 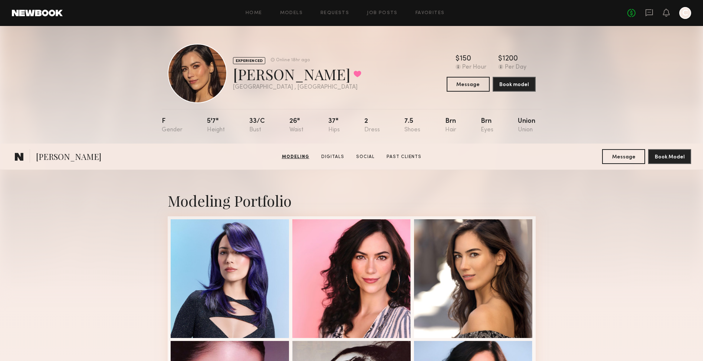 What do you see at coordinates (334, 125) in the screenshot?
I see `div: 37"` at bounding box center [334, 125].